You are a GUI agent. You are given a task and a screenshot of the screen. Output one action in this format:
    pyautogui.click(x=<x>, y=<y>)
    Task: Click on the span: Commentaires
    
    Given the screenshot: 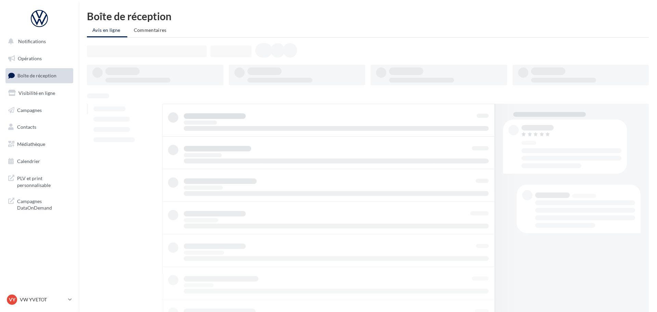 What is the action you would take?
    pyautogui.click(x=150, y=30)
    